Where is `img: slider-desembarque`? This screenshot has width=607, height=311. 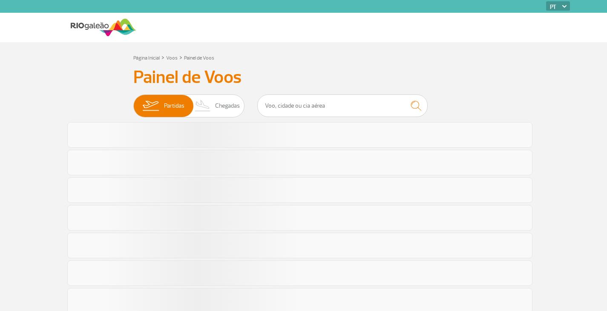
img: slider-desembarque is located at coordinates (203, 106).